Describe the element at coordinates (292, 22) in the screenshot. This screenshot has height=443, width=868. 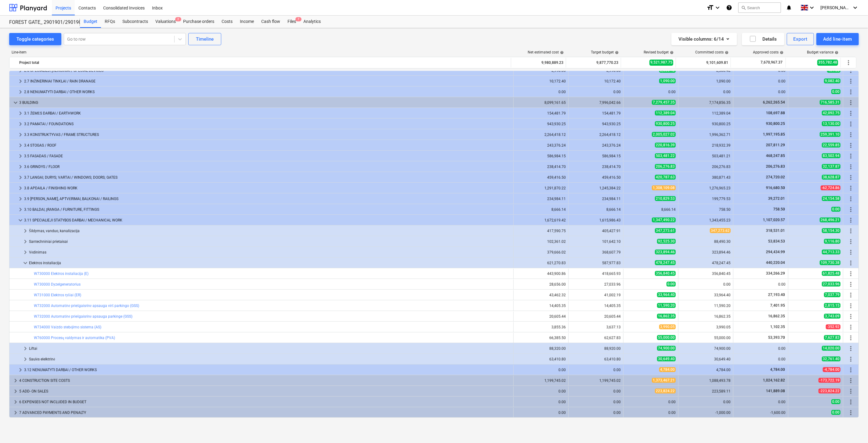
I see `div: Files` at that location.